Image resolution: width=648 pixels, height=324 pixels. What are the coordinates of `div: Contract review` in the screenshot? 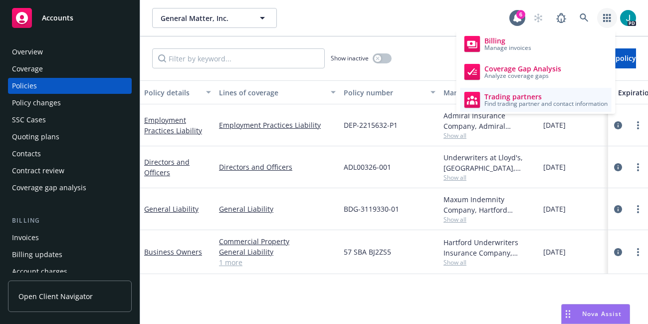 It's located at (38, 171).